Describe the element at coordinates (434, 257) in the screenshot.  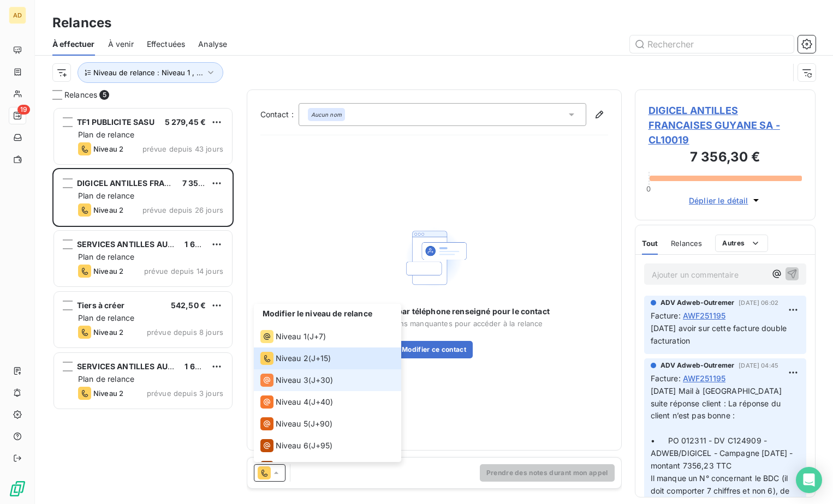
I see `img: Empty state` at that location.